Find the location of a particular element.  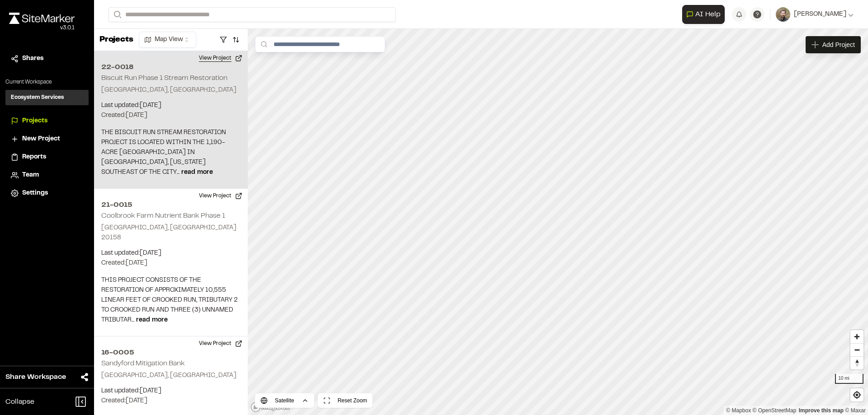

span: Reports is located at coordinates (34, 157).